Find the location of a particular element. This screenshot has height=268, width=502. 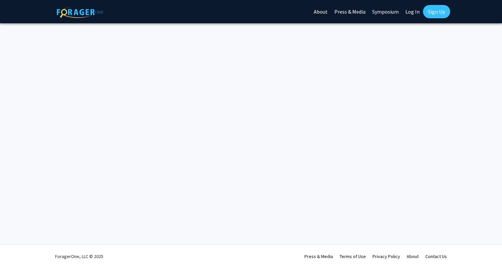

a: Contact Us is located at coordinates (436, 256).